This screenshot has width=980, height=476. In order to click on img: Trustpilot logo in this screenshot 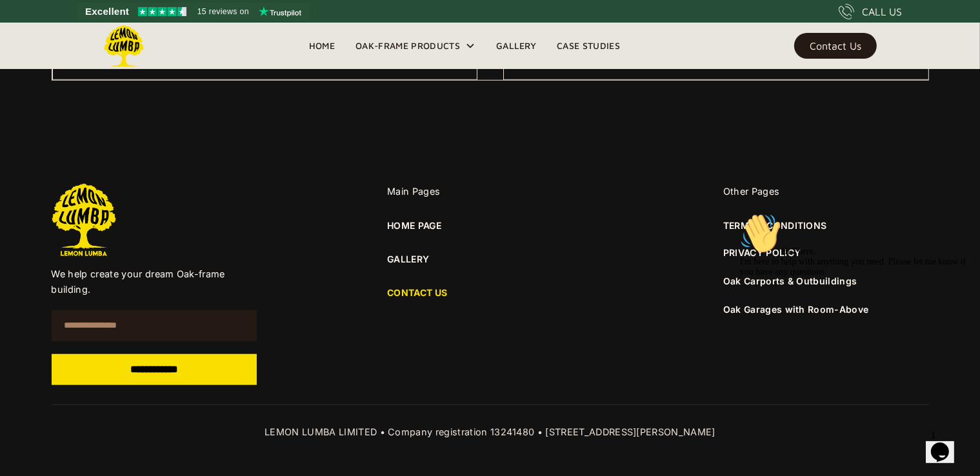, I will do `click(280, 11)`.